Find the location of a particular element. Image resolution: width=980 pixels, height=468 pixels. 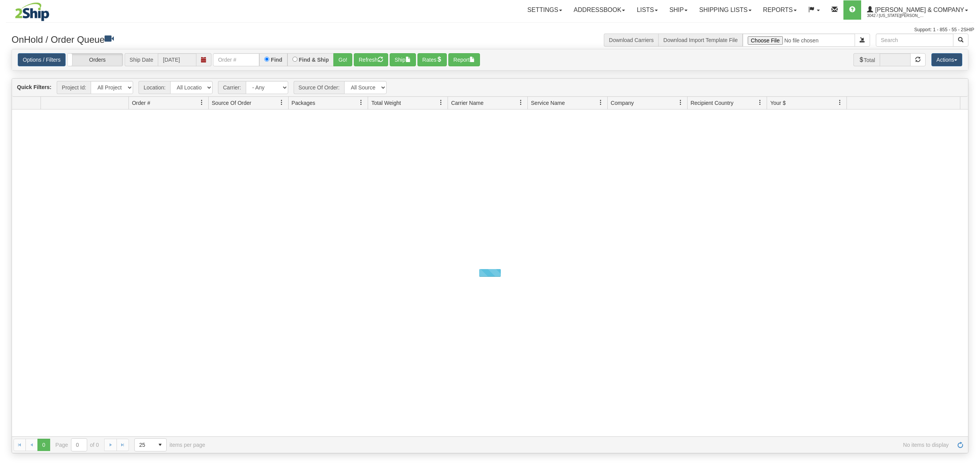

span: Company is located at coordinates (622, 103).